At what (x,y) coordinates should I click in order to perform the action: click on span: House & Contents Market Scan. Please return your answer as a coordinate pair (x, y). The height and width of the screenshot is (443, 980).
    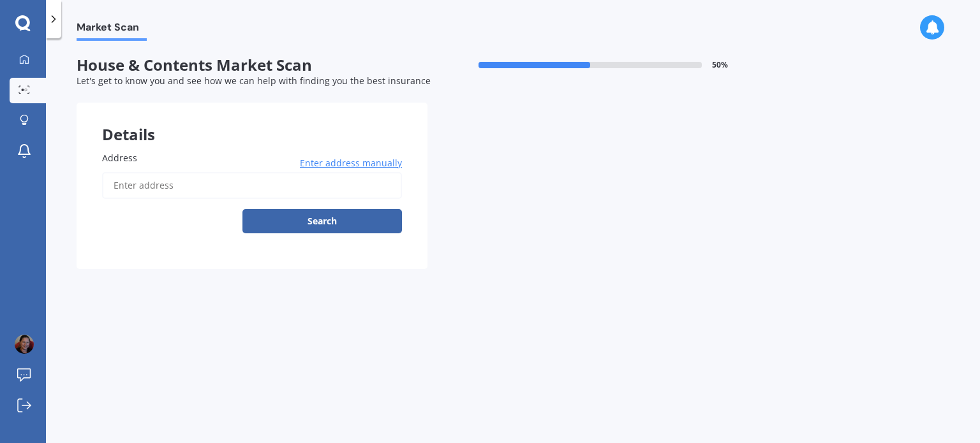
    Looking at the image, I should click on (252, 65).